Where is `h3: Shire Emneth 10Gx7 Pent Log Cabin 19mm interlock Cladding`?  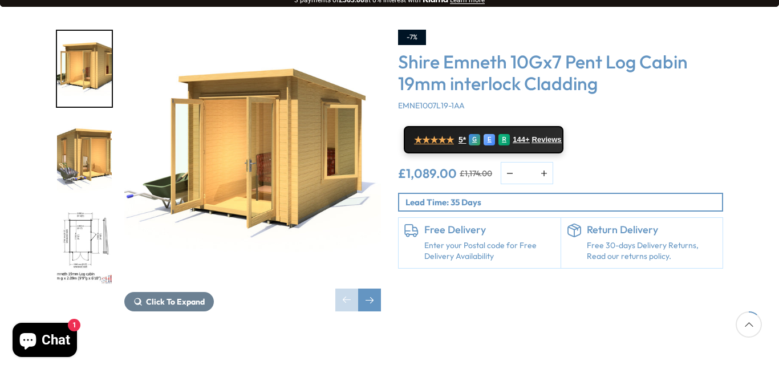
h3: Shire Emneth 10Gx7 Pent Log Cabin 19mm interlock Cladding is located at coordinates (561, 72).